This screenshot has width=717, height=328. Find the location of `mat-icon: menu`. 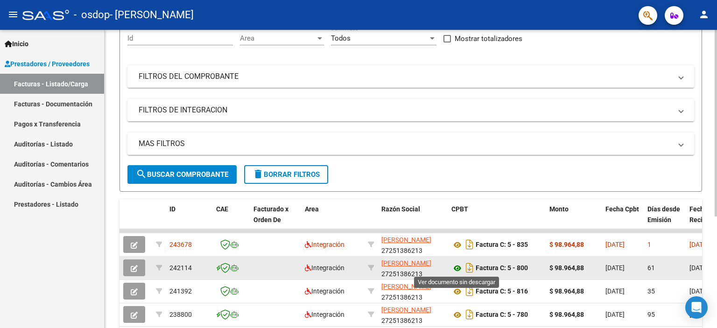

mat-icon: menu is located at coordinates (13, 14).